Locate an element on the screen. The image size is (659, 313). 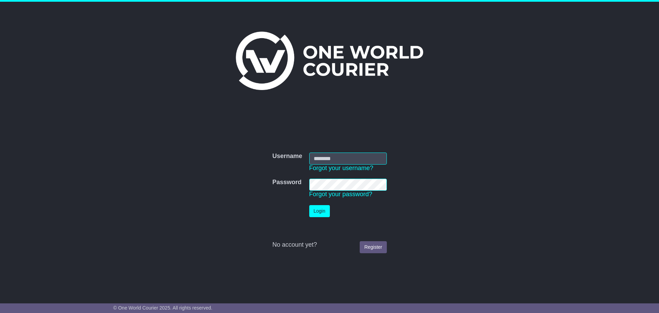
label: Username is located at coordinates (287, 156).